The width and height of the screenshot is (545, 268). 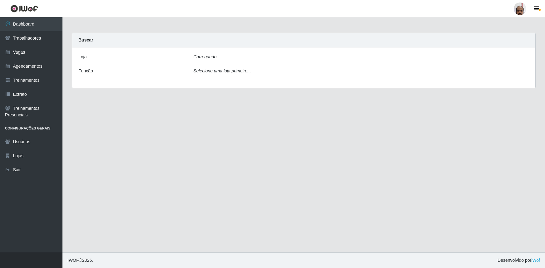 I want to click on strong: Buscar, so click(x=86, y=40).